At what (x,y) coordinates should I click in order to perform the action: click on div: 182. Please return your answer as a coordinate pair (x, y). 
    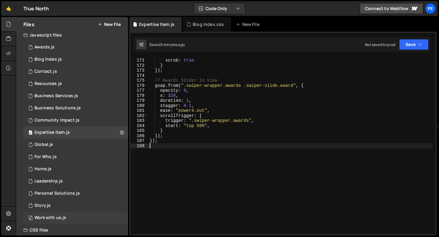
    Looking at the image, I should click on (139, 116).